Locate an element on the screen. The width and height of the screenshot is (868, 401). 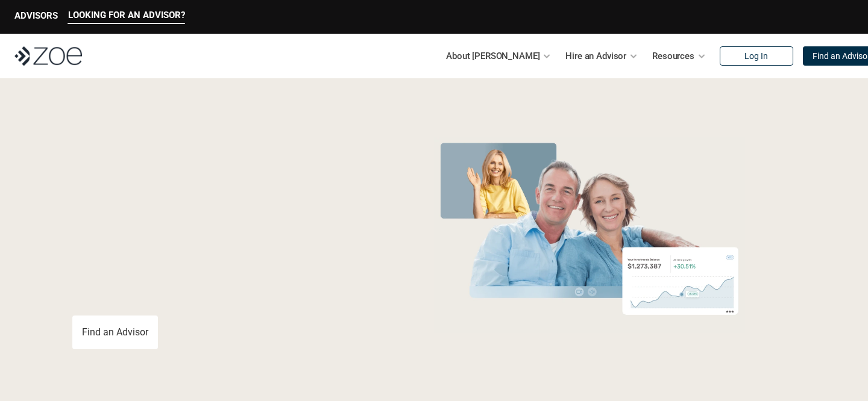
span: with a Financial Advisor is located at coordinates (194, 217).